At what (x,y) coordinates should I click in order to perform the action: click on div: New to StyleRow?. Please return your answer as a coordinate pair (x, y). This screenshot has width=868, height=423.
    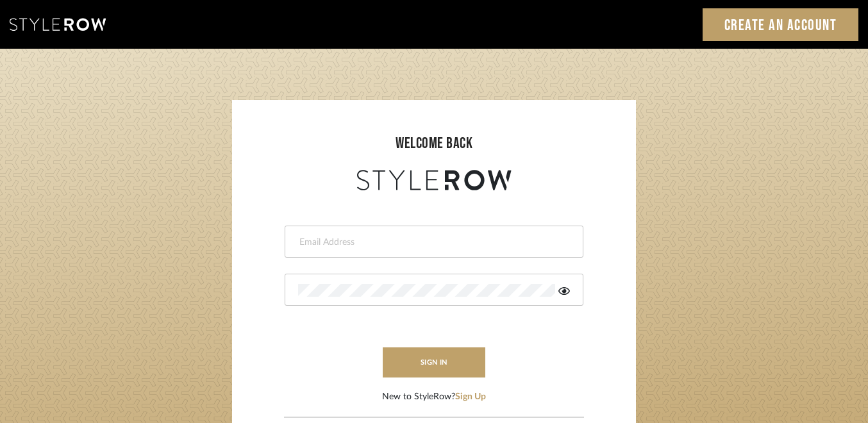
    Looking at the image, I should click on (434, 396).